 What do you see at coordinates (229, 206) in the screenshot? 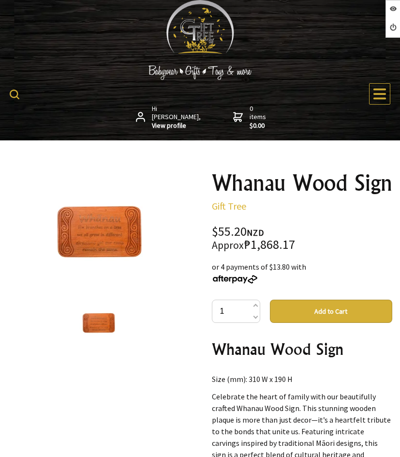
I see `a: Gift Tree` at bounding box center [229, 206].